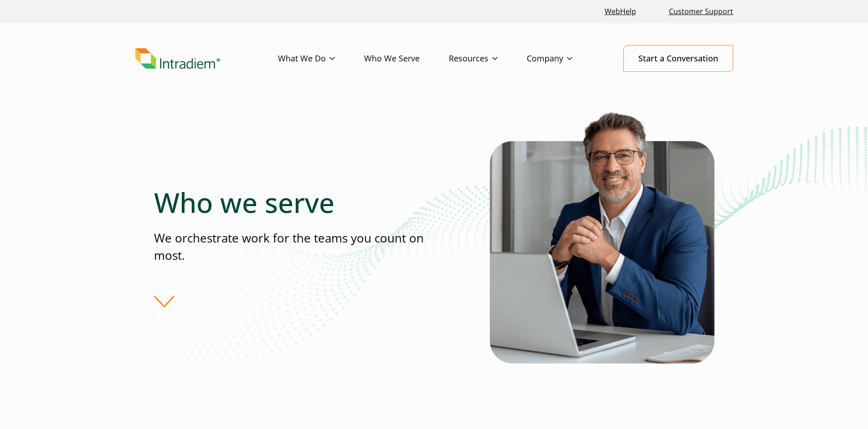 The height and width of the screenshot is (429, 868). What do you see at coordinates (602, 236) in the screenshot?
I see `img: Who Intradiem Serves` at bounding box center [602, 236].